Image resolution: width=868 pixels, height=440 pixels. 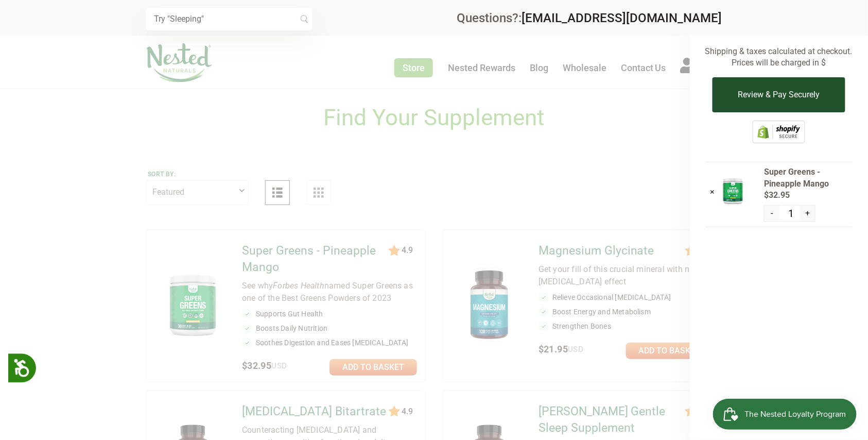 I want to click on a: This online store is secured by Shopify, so click(x=779, y=140).